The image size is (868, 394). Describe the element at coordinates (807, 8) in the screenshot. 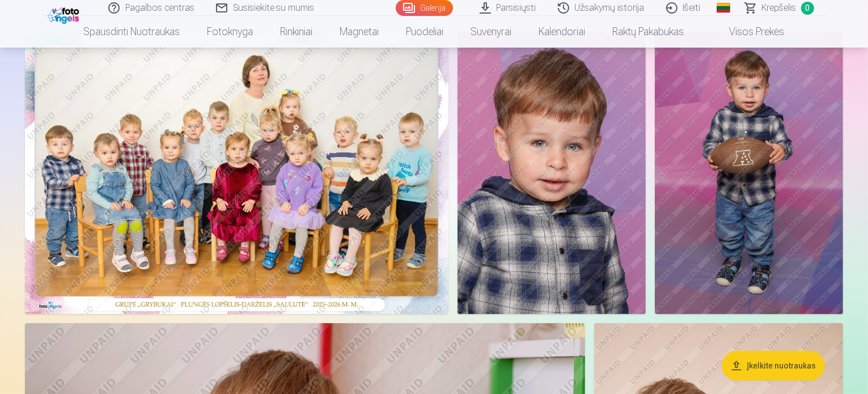

I see `span: 0` at that location.